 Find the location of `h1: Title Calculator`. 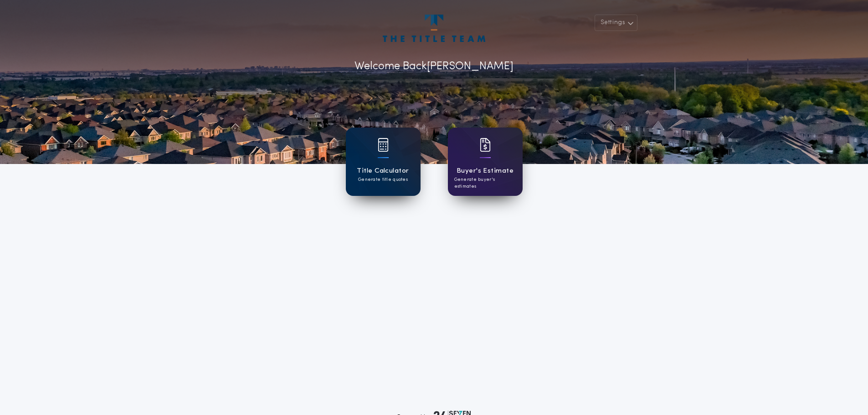

h1: Title Calculator is located at coordinates (383, 171).